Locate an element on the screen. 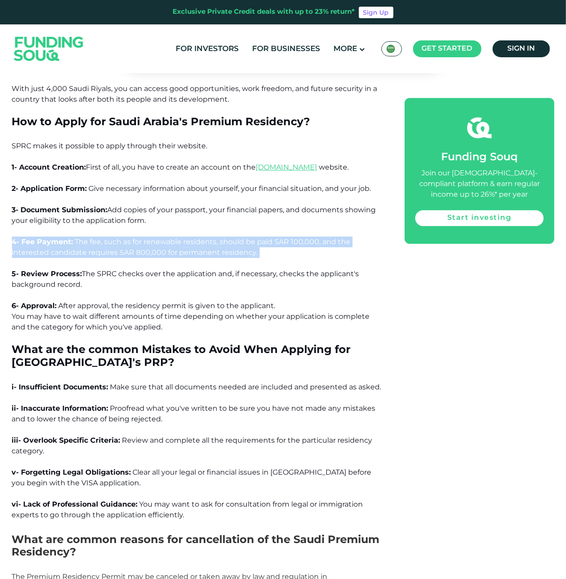 The width and height of the screenshot is (566, 579). a: Sign in is located at coordinates (521, 49).